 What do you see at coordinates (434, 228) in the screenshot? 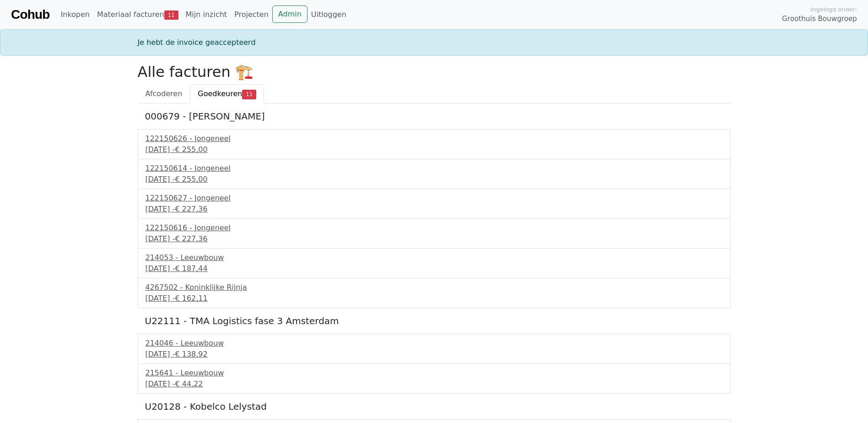
I see `div: 122150616 - Jongeneel` at bounding box center [434, 228].